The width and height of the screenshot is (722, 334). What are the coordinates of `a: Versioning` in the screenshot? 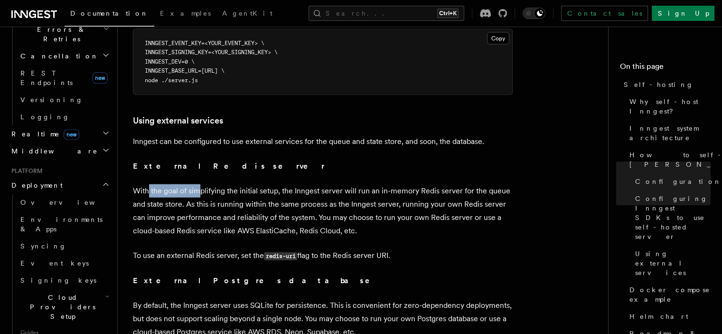 It's located at (64, 100).